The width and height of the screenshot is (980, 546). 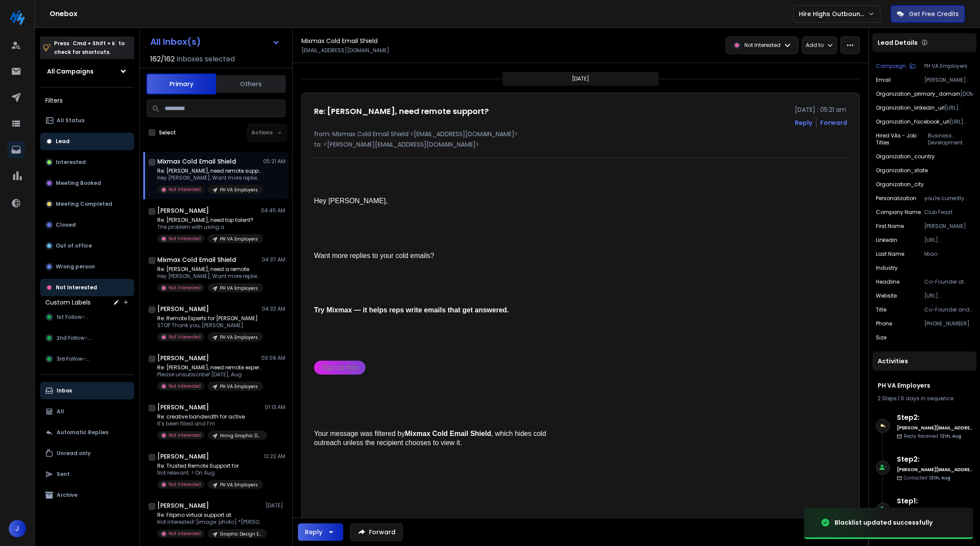 I want to click on h3: Custom Labels, so click(x=67, y=302).